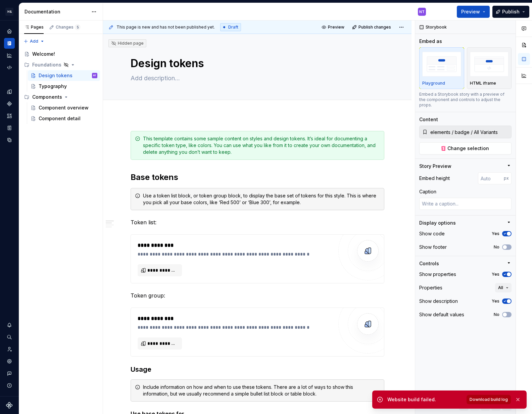 The width and height of the screenshot is (532, 414). What do you see at coordinates (9, 406) in the screenshot?
I see `a: Supernova Logo` at bounding box center [9, 406].